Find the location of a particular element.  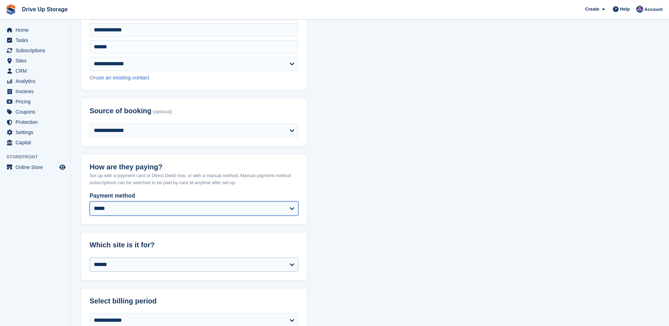

h2: How are they paying? is located at coordinates (194, 167).